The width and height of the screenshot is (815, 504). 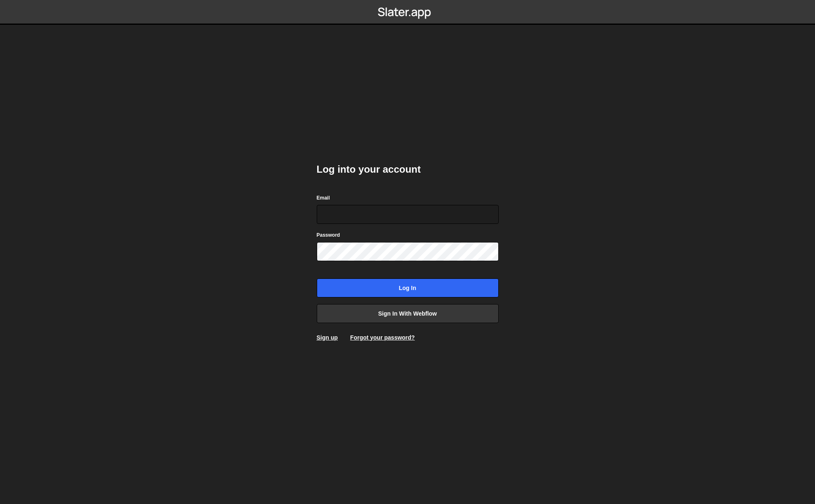 I want to click on input: Log in, so click(x=408, y=288).